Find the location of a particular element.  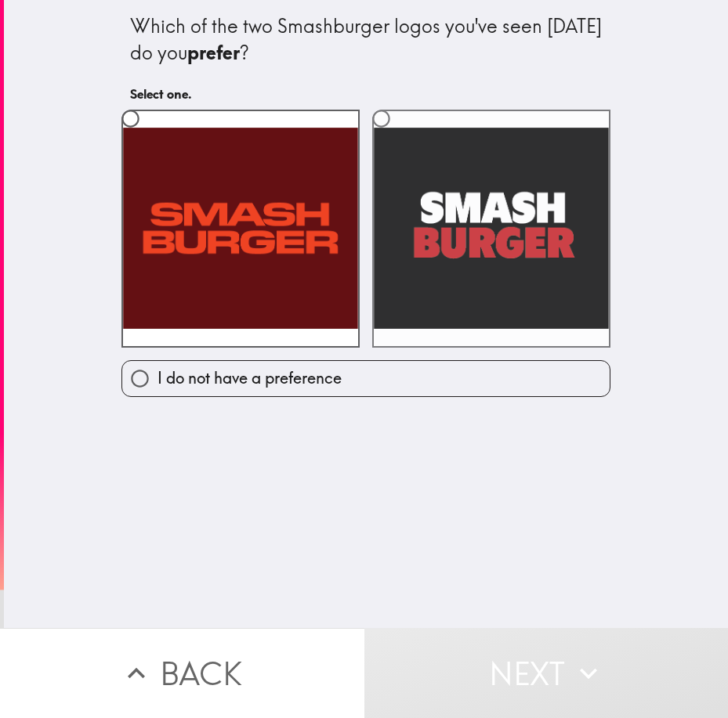

span: I do not have a preference is located at coordinates (249, 378).